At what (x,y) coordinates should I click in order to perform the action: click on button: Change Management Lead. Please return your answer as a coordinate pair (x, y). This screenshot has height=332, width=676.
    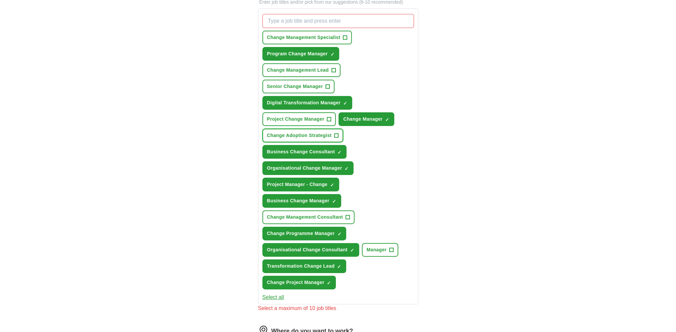
    Looking at the image, I should click on (301, 70).